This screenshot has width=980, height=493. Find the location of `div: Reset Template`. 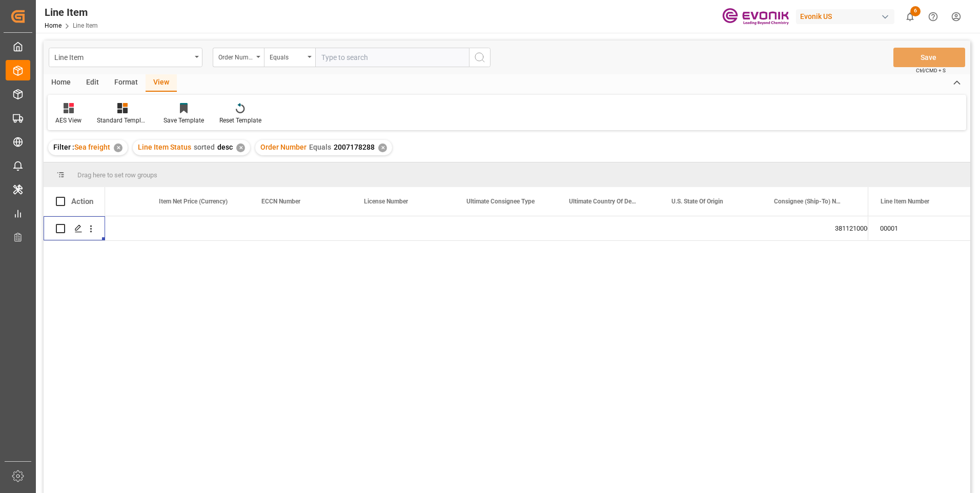

div: Reset Template is located at coordinates (241, 121).